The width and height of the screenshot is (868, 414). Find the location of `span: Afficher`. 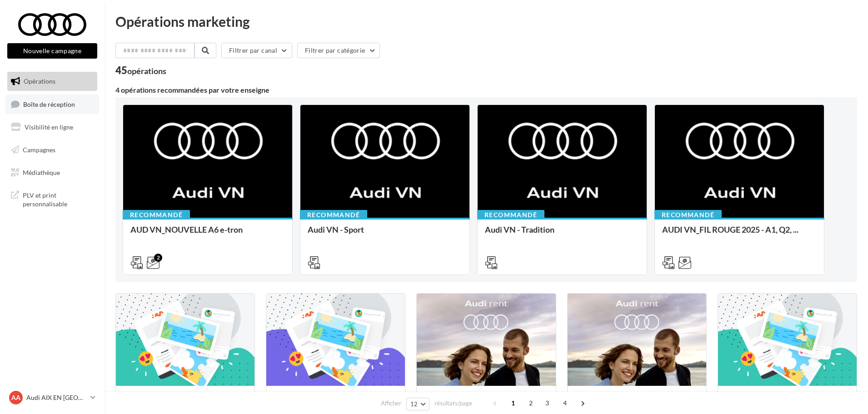

span: Afficher is located at coordinates (391, 403).